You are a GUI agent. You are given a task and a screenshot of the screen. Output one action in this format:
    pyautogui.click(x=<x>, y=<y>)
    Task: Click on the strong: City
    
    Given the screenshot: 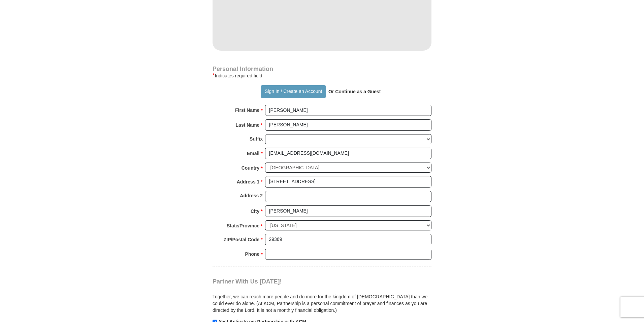 What is the action you would take?
    pyautogui.click(x=255, y=211)
    